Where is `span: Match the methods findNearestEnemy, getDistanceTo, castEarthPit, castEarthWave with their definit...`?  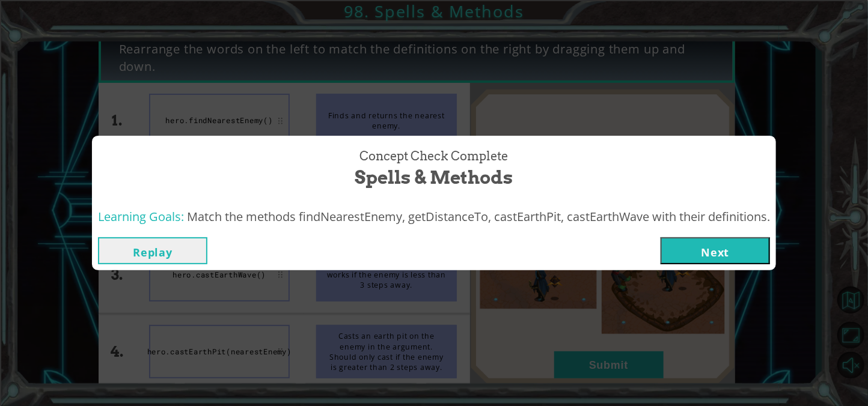 span: Match the methods findNearestEnemy, getDistanceTo, castEarthPit, castEarthWave with their definit... is located at coordinates (479, 216).